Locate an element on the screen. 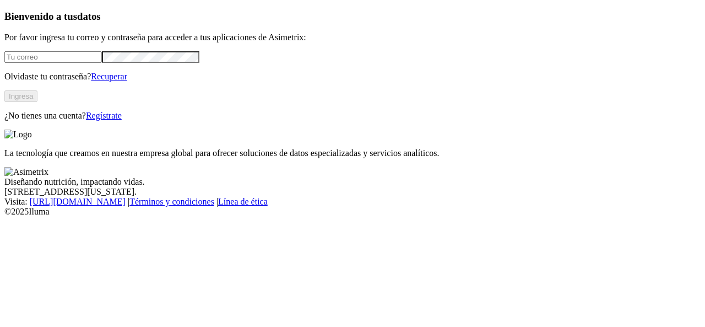  a: Recuperar is located at coordinates (109, 76).